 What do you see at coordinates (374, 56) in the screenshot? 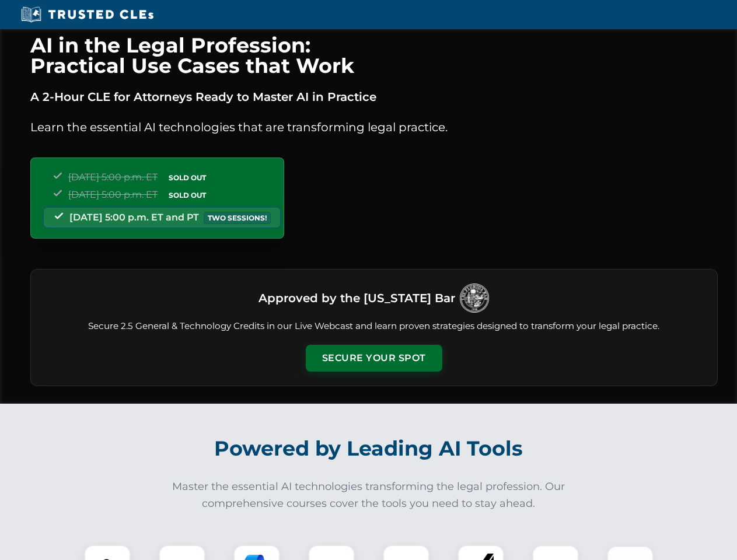
I see `h1: AI in the Legal Profession: Practical Use Cases that Work` at bounding box center [374, 56].